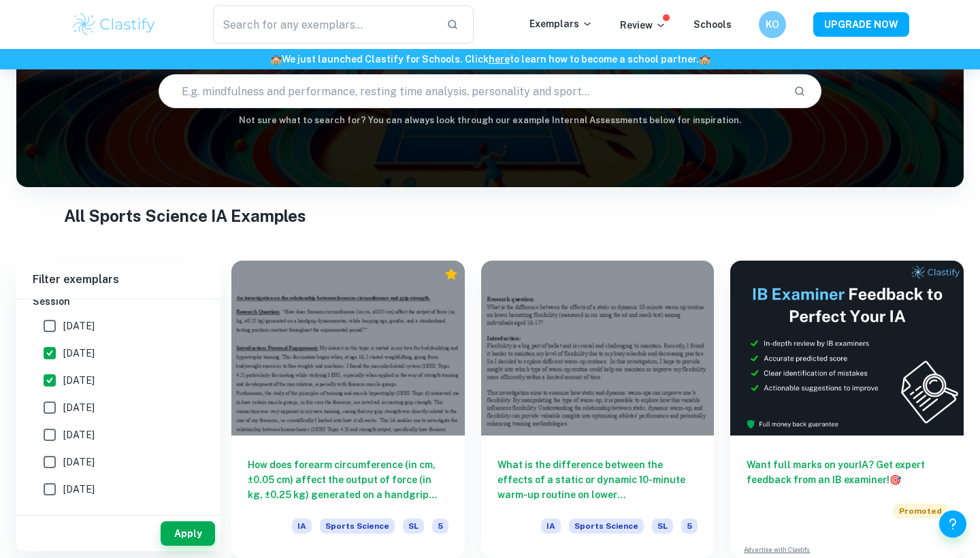  What do you see at coordinates (490, 215) in the screenshot?
I see `h1: All Sports Science IA Examples` at bounding box center [490, 215].